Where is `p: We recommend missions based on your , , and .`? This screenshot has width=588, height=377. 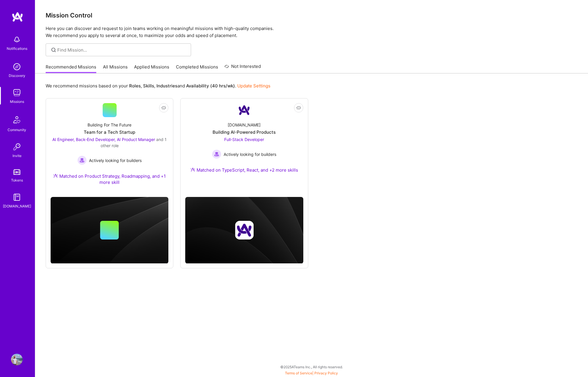
p: We recommend missions based on your , , and . is located at coordinates (158, 85).